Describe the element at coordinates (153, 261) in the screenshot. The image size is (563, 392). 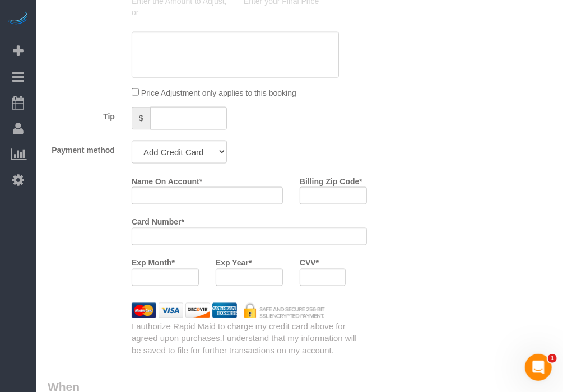
I see `label: Exp Month` at that location.